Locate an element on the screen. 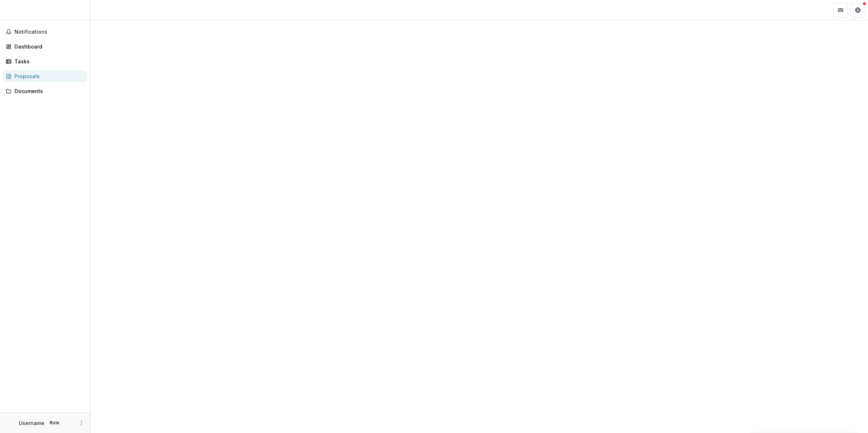  p: Username is located at coordinates (32, 422).